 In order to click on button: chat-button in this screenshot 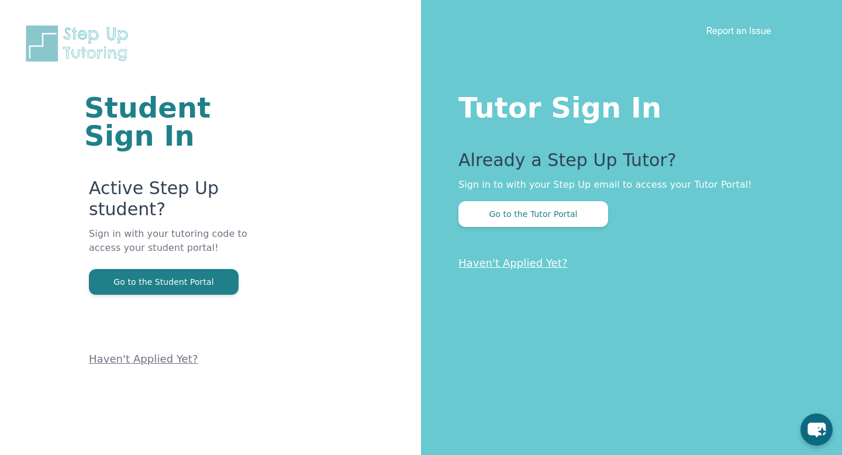, I will do `click(816, 429)`.